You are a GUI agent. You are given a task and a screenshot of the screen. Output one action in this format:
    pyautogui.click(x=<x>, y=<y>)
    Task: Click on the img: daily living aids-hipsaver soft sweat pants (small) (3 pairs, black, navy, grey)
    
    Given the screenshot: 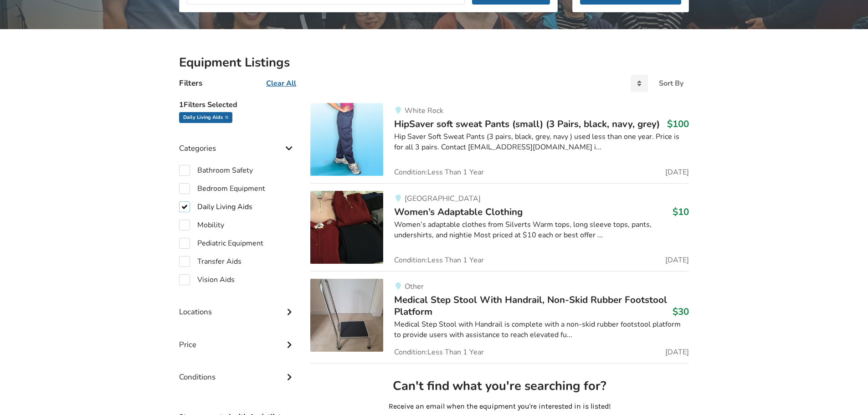 What is the action you would take?
    pyautogui.click(x=346, y=140)
    